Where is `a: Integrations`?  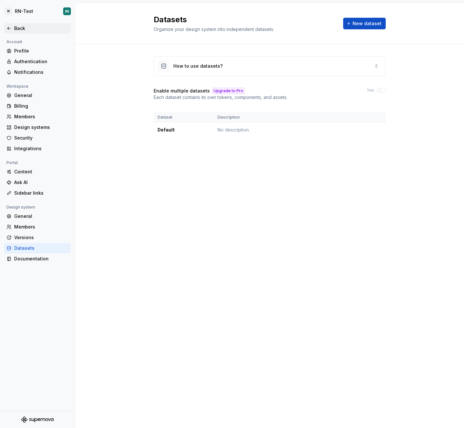 a: Integrations is located at coordinates (37, 149).